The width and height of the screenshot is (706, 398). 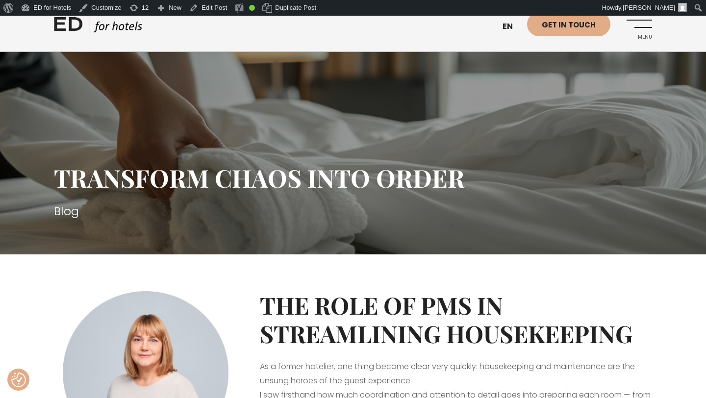 I want to click on strong: The Role of PMS in Streamlining Housekeeping, so click(x=446, y=319).